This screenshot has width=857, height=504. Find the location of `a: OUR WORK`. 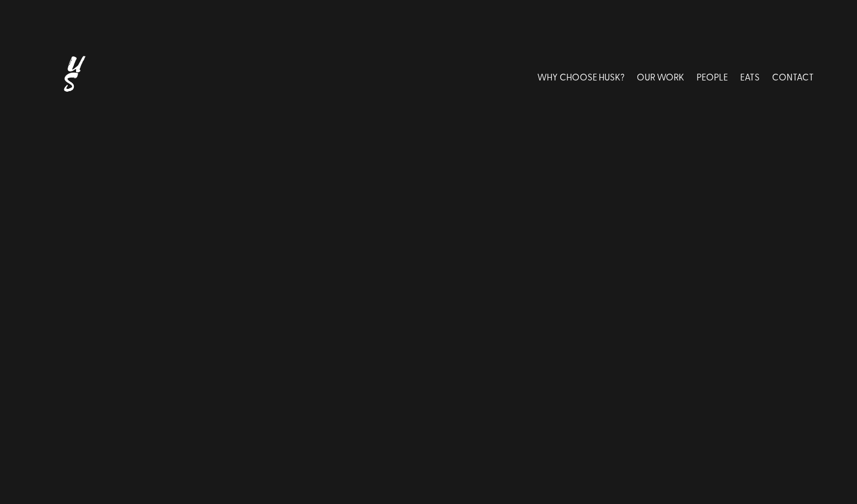

a: OUR WORK is located at coordinates (660, 76).